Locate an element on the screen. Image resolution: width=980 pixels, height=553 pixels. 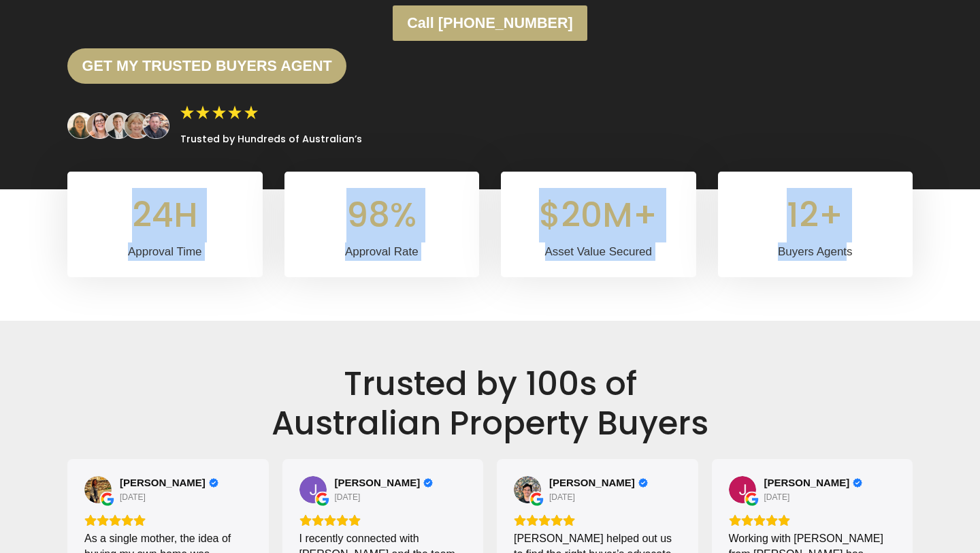
div: Approval Time is located at coordinates (165, 251).